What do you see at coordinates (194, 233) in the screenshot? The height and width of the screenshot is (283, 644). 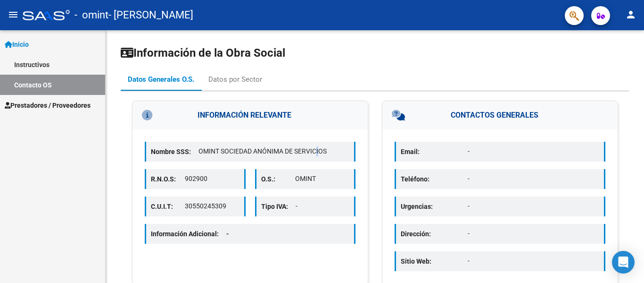 I see `p: Información Adicional:` at bounding box center [194, 233].